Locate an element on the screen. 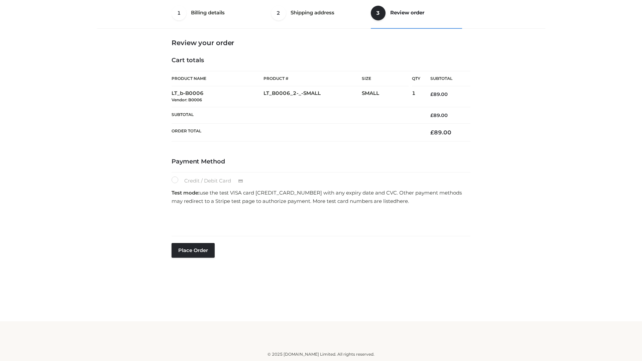  th: Product Name is located at coordinates (217, 79).